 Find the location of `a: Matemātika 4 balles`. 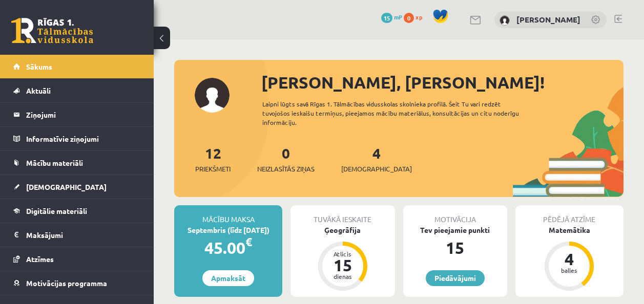

a: Matemātika 4 balles is located at coordinates (569, 259).